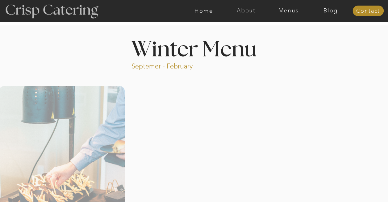 The image size is (388, 202). What do you see at coordinates (246, 11) in the screenshot?
I see `a: About` at bounding box center [246, 11].